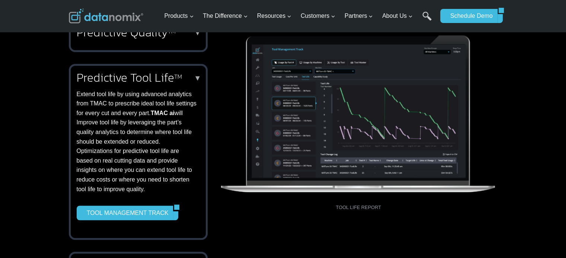 The image size is (566, 258). I want to click on a: Schedule Demo, so click(469, 16).